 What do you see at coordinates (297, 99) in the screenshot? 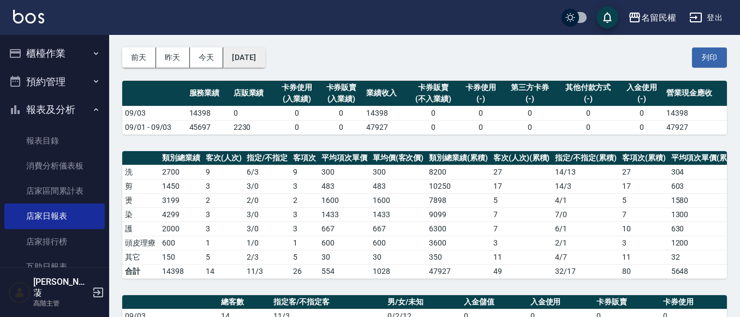
I see `div: (入業績)` at bounding box center [297, 99].